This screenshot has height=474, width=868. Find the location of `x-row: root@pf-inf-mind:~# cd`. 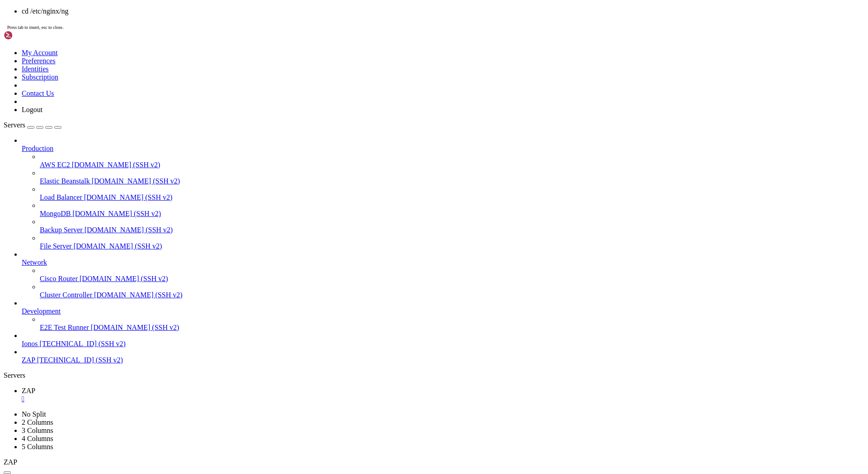

x-row: root@pf-inf-mind:~# cd is located at coordinates (377, 222).